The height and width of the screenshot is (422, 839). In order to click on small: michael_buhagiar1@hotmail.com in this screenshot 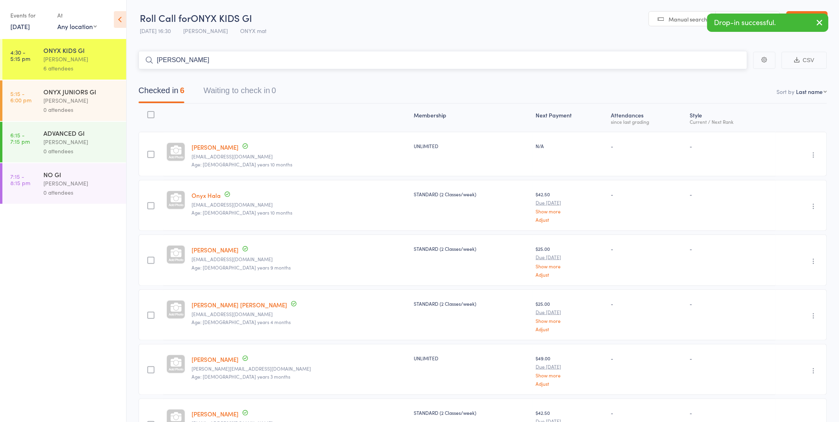, I will do `click(299, 156)`.